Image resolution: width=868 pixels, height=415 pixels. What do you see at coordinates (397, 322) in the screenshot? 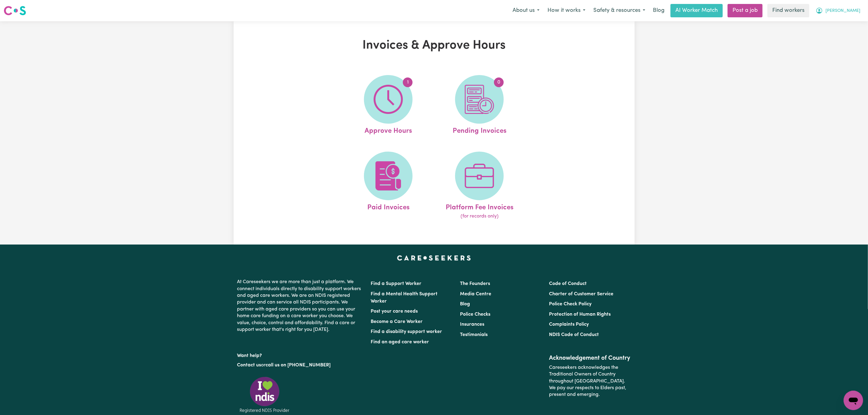
I see `a: Become a Care Worker` at bounding box center [397, 322].